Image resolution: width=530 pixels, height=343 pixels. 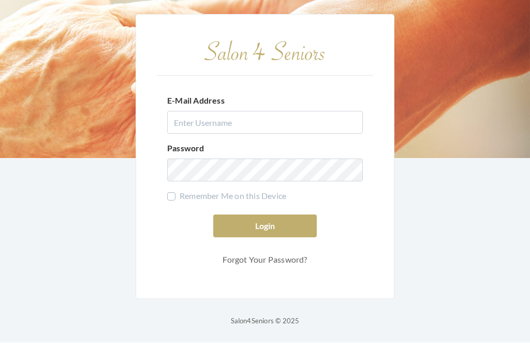 What do you see at coordinates (227, 196) in the screenshot?
I see `label: Remember Me on this Device` at bounding box center [227, 196].